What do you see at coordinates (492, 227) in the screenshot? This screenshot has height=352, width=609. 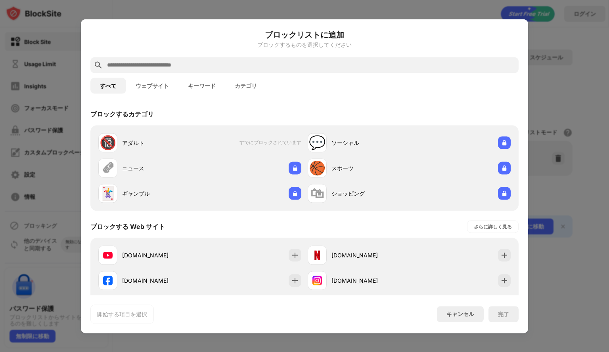 I see `div: さらに詳しく見る` at bounding box center [492, 227].